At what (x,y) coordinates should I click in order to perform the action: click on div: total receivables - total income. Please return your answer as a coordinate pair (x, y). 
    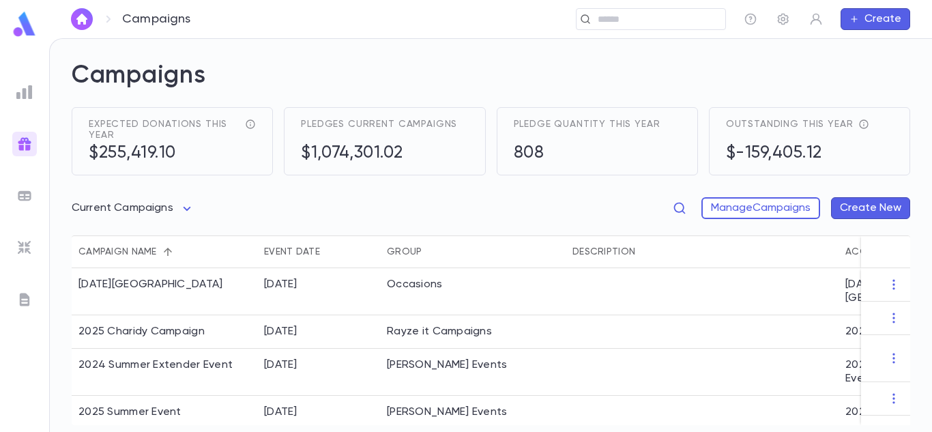
    Looking at the image, I should click on (861, 124).